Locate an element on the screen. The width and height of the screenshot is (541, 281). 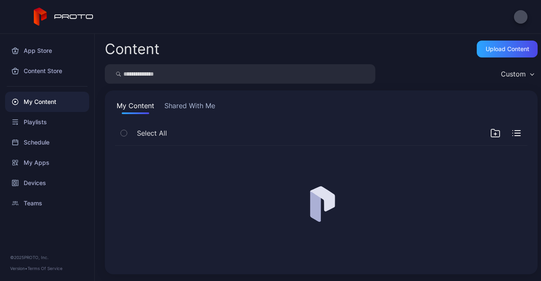
div: Content is located at coordinates (132, 49).